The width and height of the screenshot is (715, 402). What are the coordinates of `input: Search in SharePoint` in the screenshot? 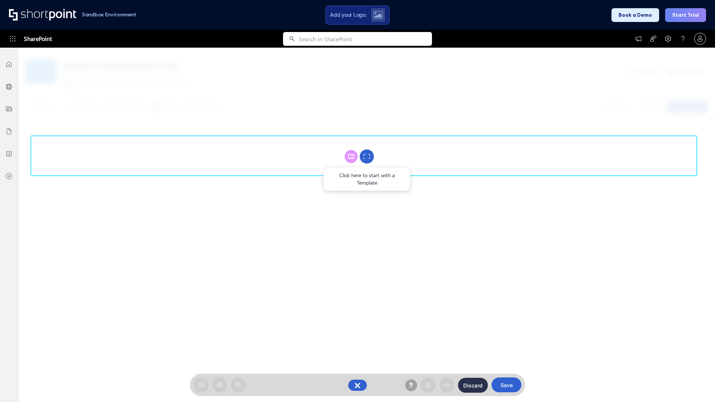 It's located at (365, 39).